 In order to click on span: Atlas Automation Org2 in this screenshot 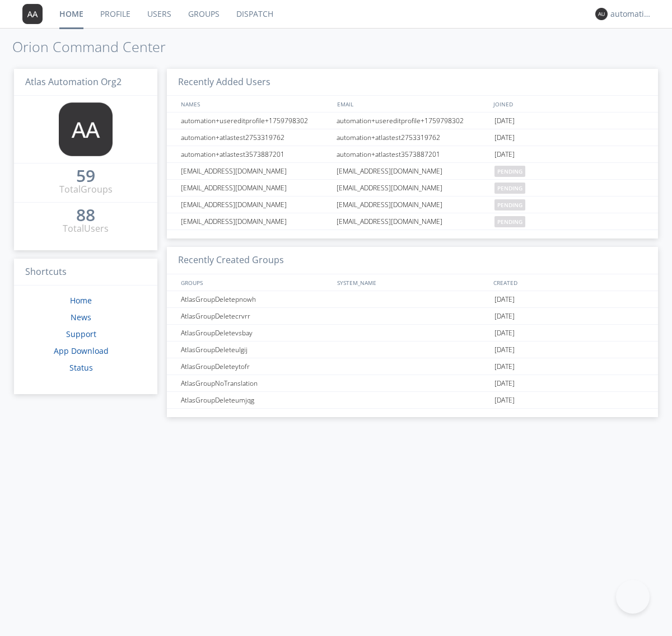, I will do `click(74, 82)`.